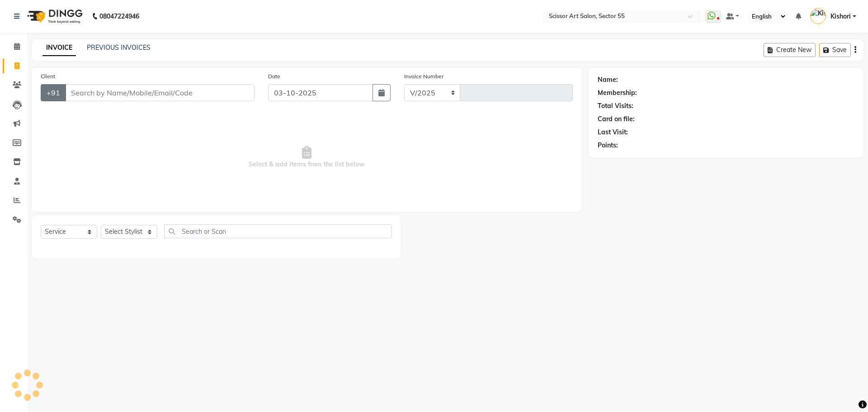 The width and height of the screenshot is (868, 412). Describe the element at coordinates (834, 50) in the screenshot. I see `button: Save` at that location.